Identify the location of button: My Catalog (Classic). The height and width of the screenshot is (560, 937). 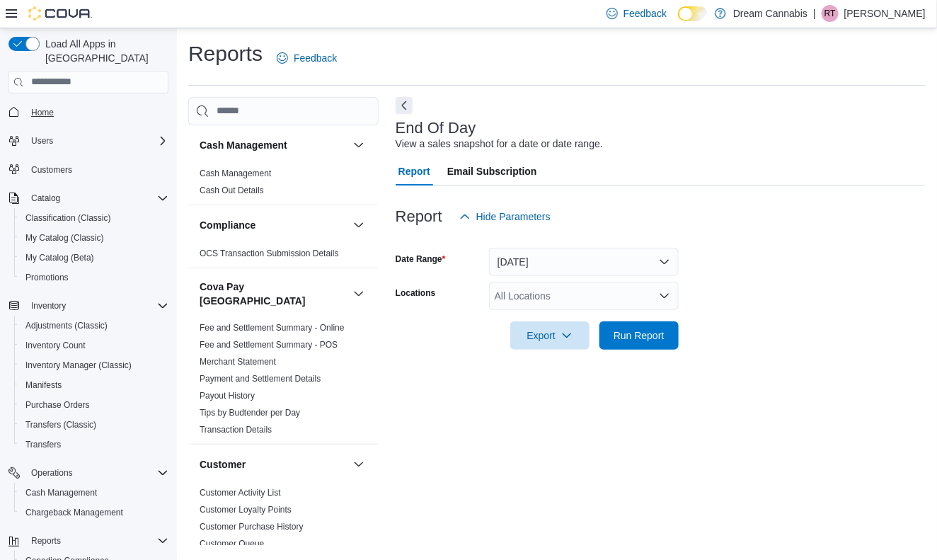
(94, 238).